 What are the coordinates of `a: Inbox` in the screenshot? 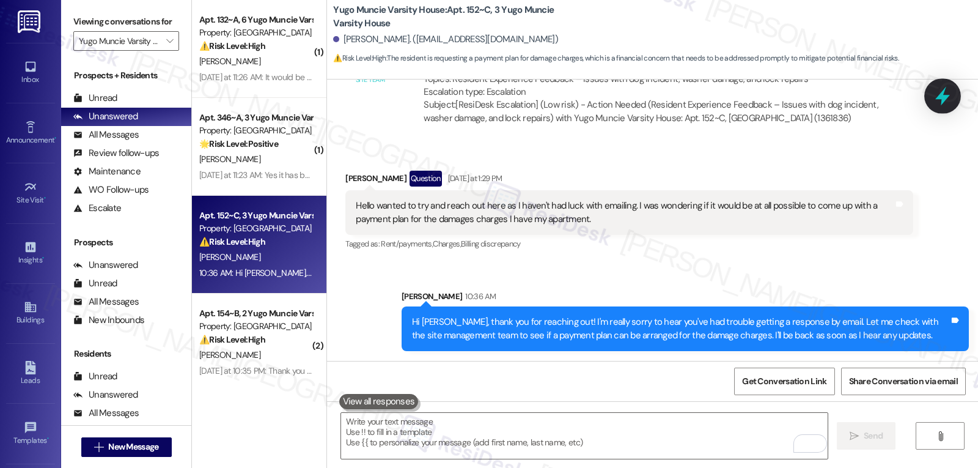 It's located at (31, 73).